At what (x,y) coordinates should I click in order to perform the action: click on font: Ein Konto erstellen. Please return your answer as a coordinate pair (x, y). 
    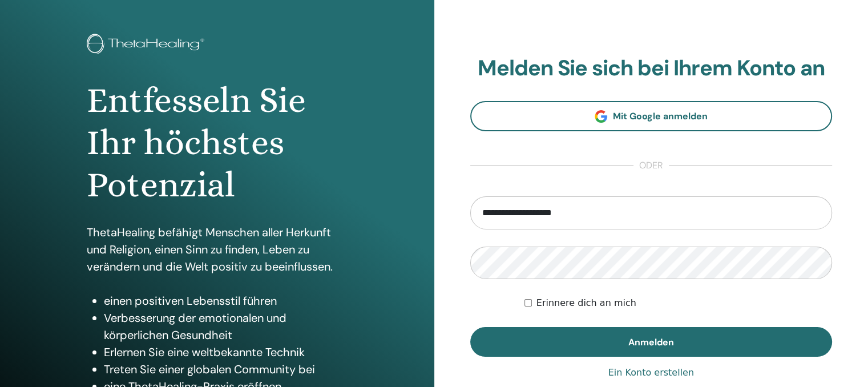
    Looking at the image, I should click on (651, 372).